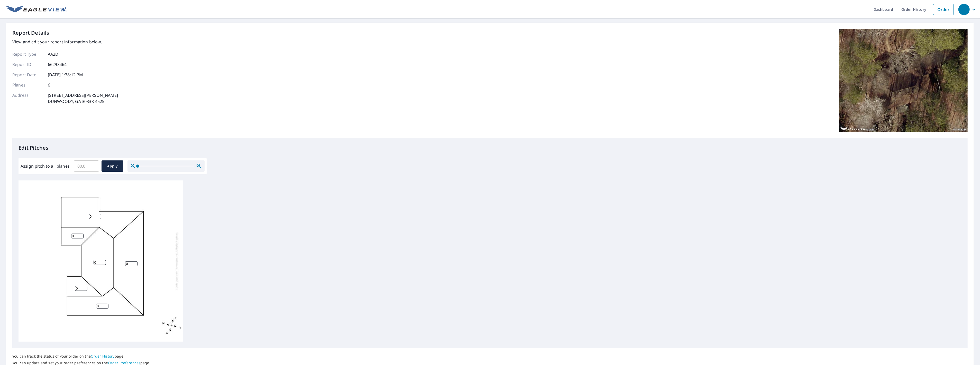 The width and height of the screenshot is (980, 365). Describe the element at coordinates (28, 85) in the screenshot. I see `p: Planes` at that location.